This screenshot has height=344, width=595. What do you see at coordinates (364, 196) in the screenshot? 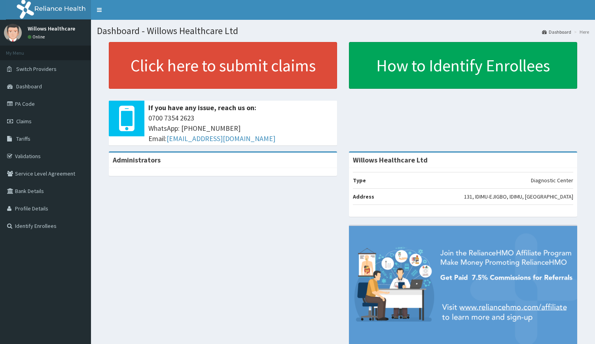
I see `b: Address` at bounding box center [364, 196].